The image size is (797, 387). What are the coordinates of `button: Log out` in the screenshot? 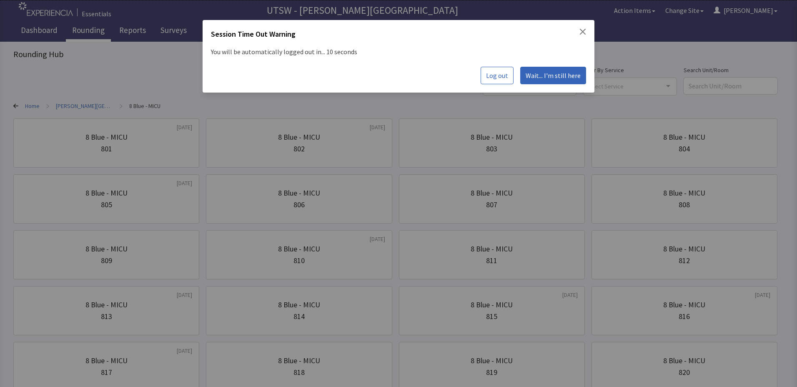 It's located at (497, 75).